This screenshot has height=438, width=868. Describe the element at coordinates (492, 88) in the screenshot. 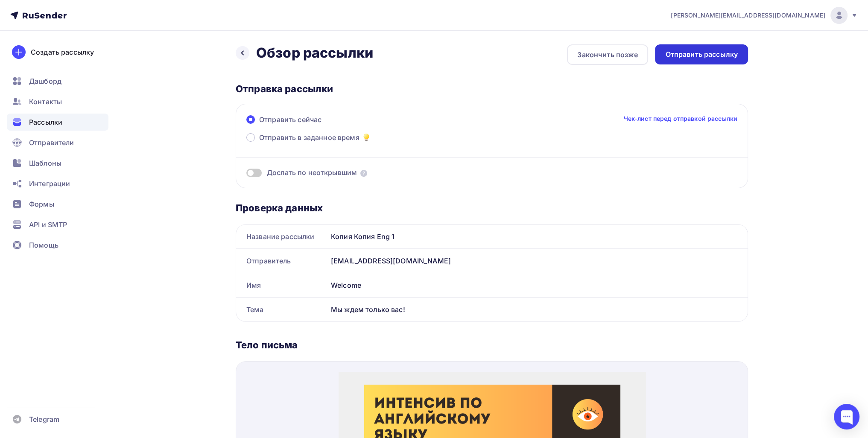

I see `div: Отправка рассылки` at that location.